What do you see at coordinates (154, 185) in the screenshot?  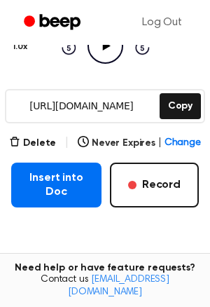 I see `button: Record` at bounding box center [154, 185].